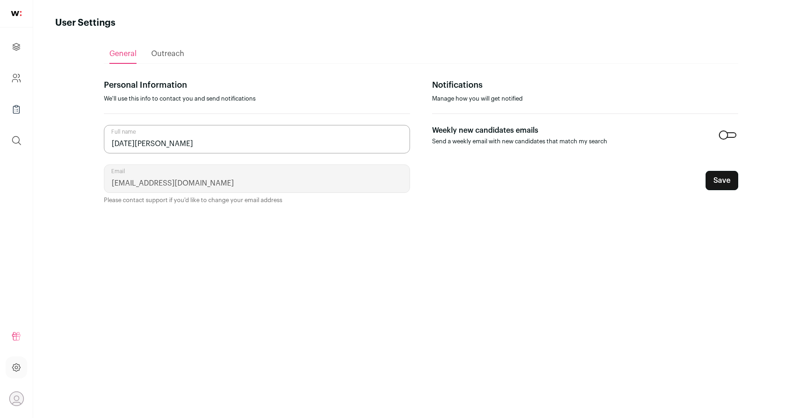 This screenshot has height=418, width=809. Describe the element at coordinates (520, 131) in the screenshot. I see `p: Weekly new candidates emails` at that location.